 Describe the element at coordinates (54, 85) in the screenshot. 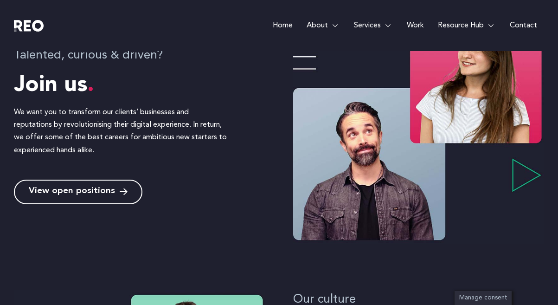

I see `span: Join us` at that location.